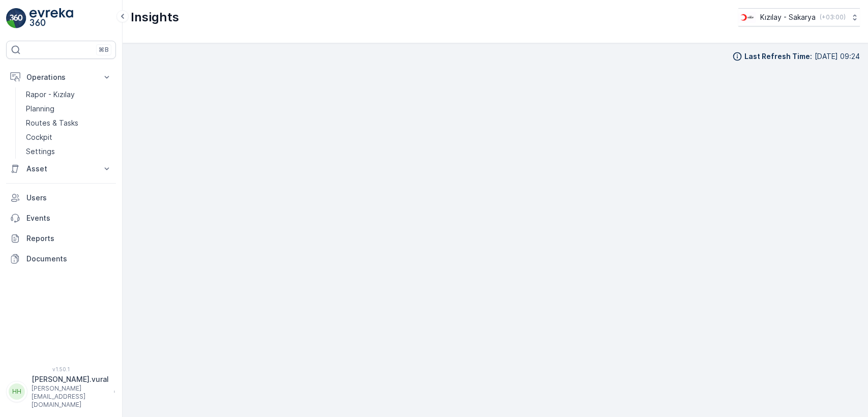  I want to click on p: Settings, so click(40, 152).